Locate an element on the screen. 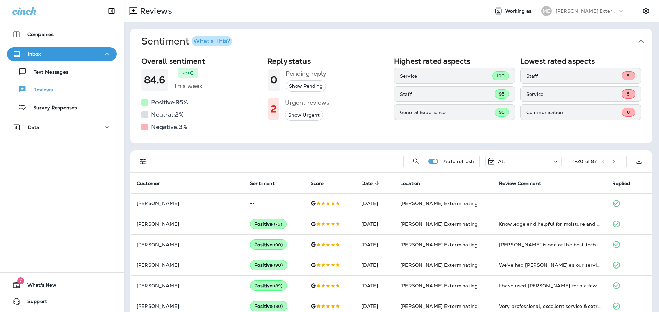 The image size is (659, 312). button: Support is located at coordinates (62, 302).